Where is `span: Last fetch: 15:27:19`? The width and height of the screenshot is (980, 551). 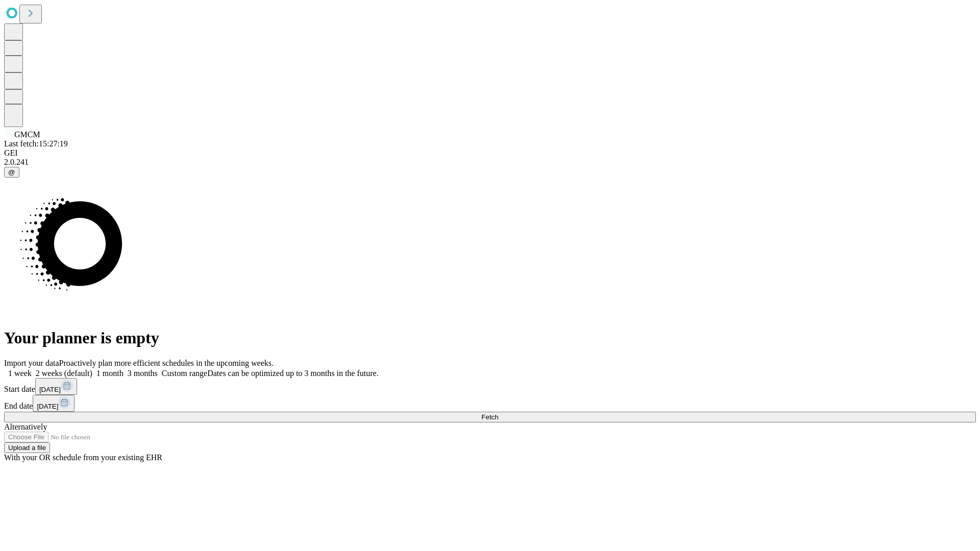
span: Last fetch: 15:27:19 is located at coordinates (36, 143).